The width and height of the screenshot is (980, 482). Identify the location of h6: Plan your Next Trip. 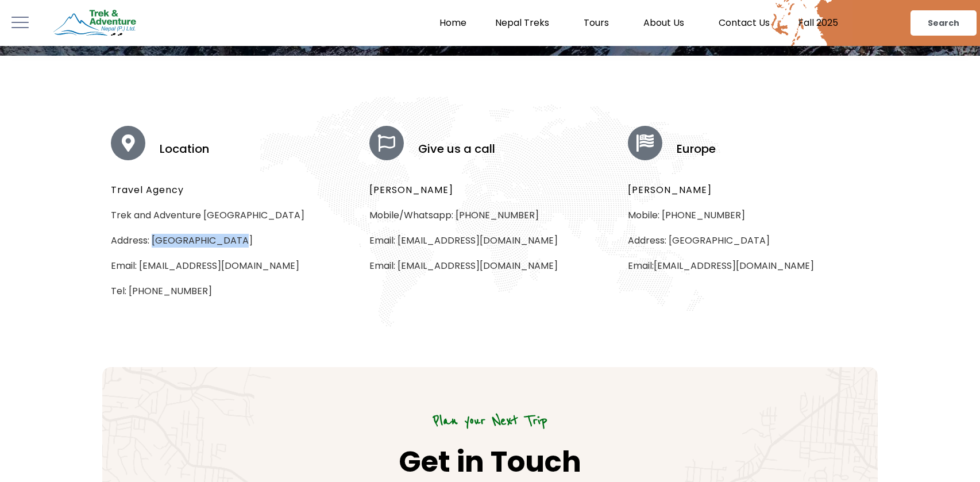
(490, 420).